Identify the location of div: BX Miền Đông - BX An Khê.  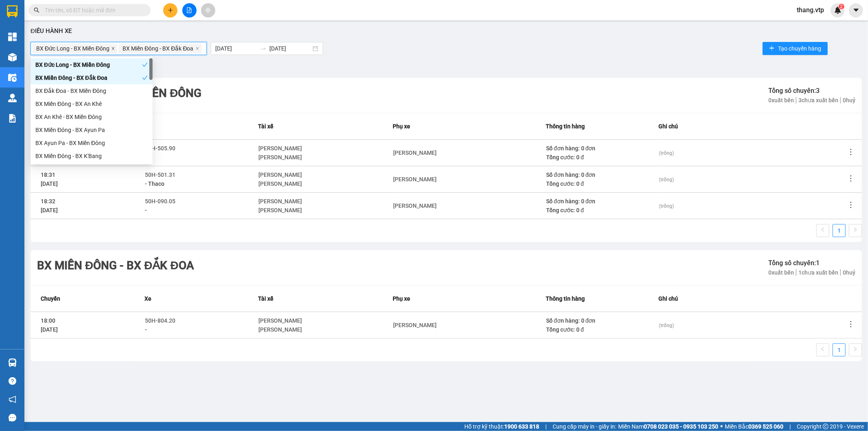
(92, 104).